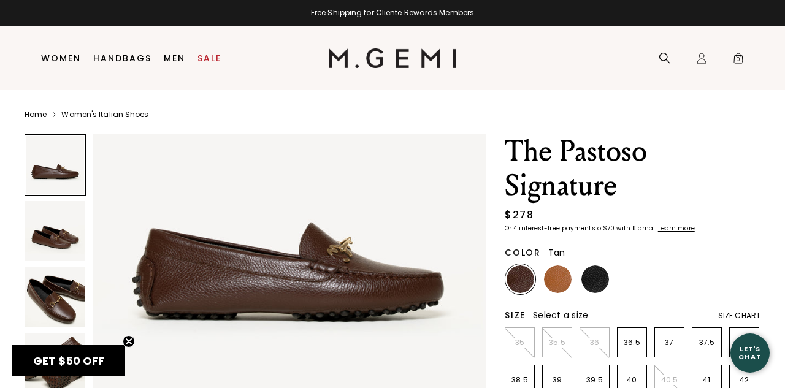 Image resolution: width=785 pixels, height=388 pixels. Describe the element at coordinates (105, 115) in the screenshot. I see `a: Women's Italian Shoes` at that location.